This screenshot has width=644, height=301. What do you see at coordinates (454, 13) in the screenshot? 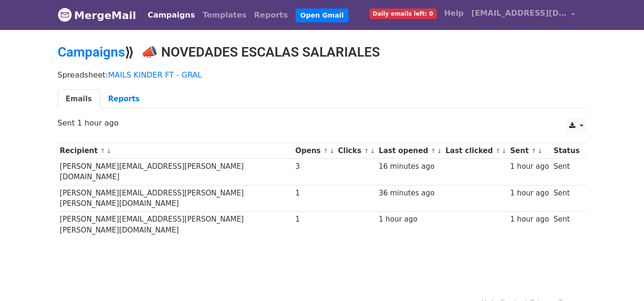
I see `a: Help` at bounding box center [454, 13].